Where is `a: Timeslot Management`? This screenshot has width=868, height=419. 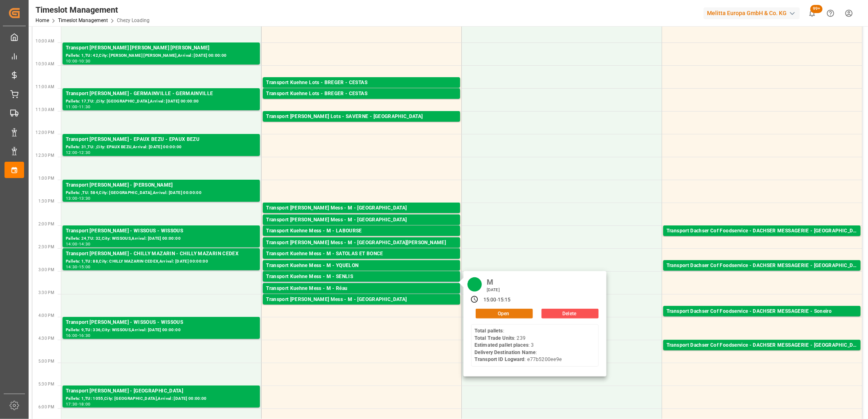
a: Timeslot Management is located at coordinates (83, 21).